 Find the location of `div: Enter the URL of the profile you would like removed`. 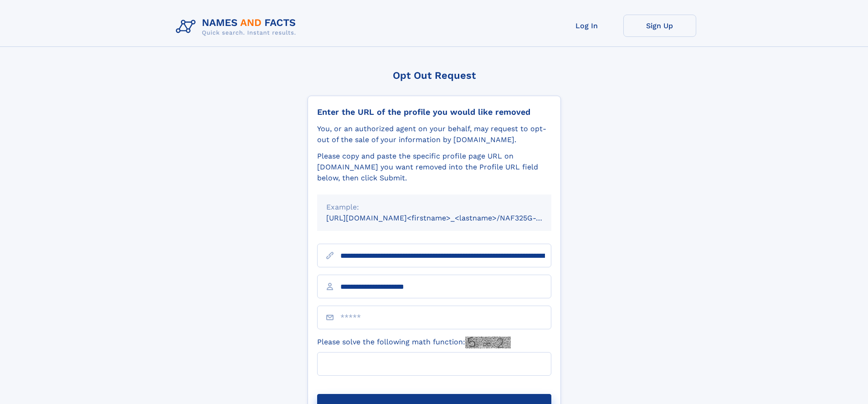

div: Enter the URL of the profile you would like removed is located at coordinates (434, 112).